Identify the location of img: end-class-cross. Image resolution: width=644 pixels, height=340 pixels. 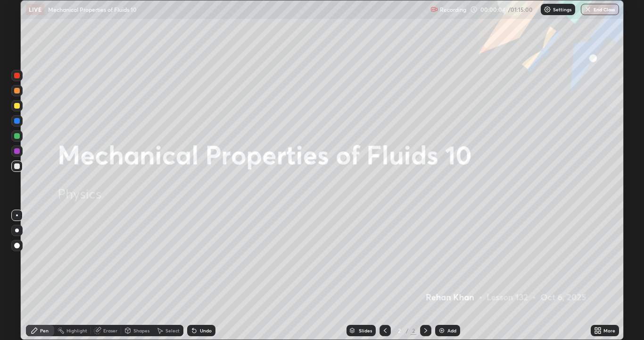
(588, 10).